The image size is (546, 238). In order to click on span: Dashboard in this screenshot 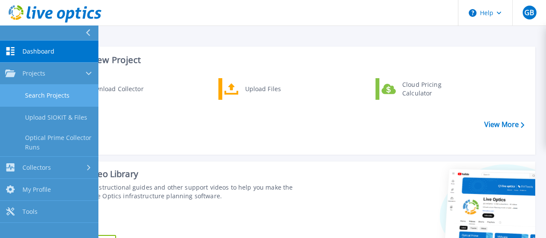, I will do `click(38, 51)`.